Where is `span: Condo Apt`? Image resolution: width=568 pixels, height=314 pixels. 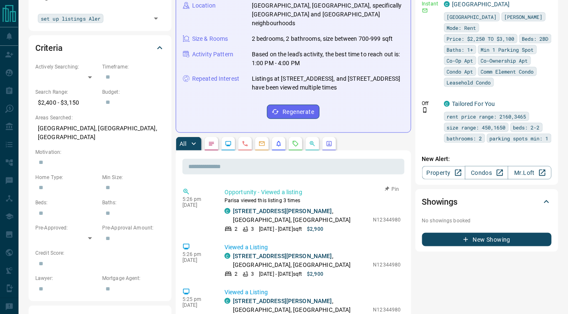
span: Condo Apt is located at coordinates (460, 72).